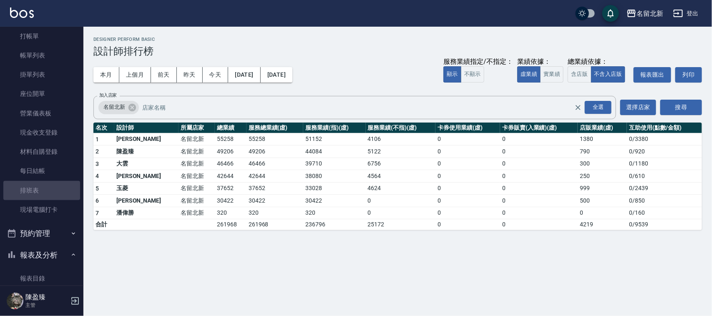 This screenshot has width=712, height=316. Describe the element at coordinates (552, 74) in the screenshot. I see `button: 實業績` at that location.